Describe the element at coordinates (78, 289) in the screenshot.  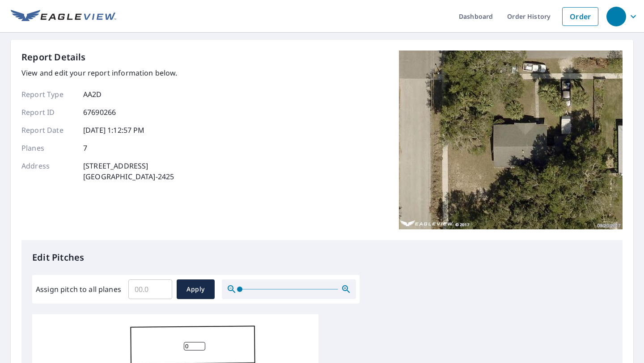
I see `label: Assign pitch to all planes` at that location.